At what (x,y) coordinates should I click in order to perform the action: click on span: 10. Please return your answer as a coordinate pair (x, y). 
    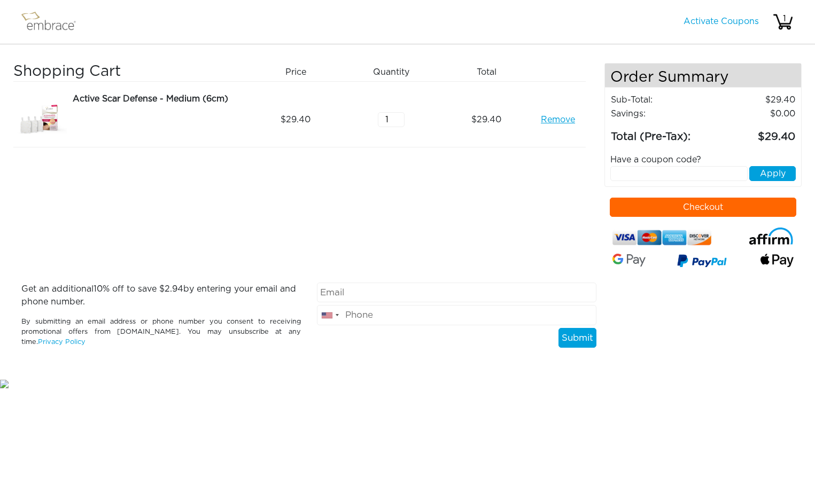
    Looking at the image, I should click on (98, 289).